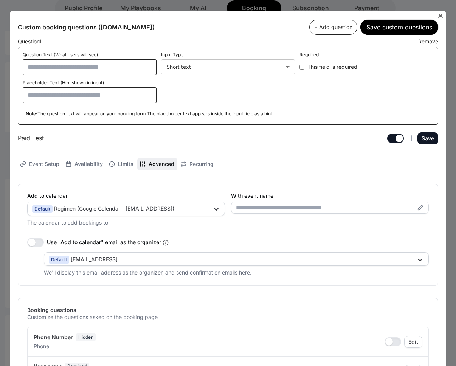 Image resolution: width=456 pixels, height=366 pixels. I want to click on div: Input Type, so click(228, 55).